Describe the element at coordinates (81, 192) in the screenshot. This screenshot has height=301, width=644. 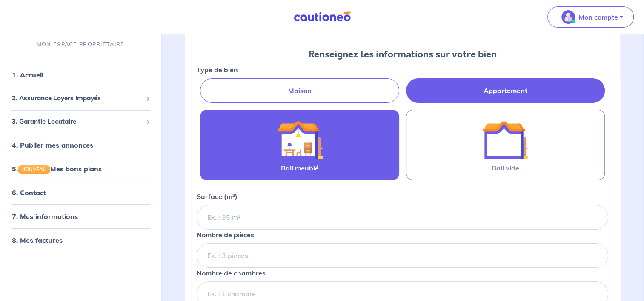
I see `div: 6. Contact` at that location.